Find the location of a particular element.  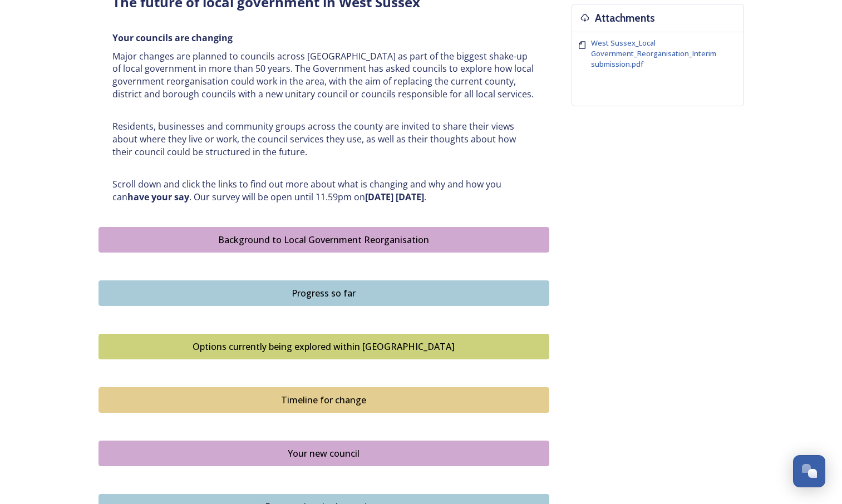

button: Progress so far is located at coordinates (324, 294).